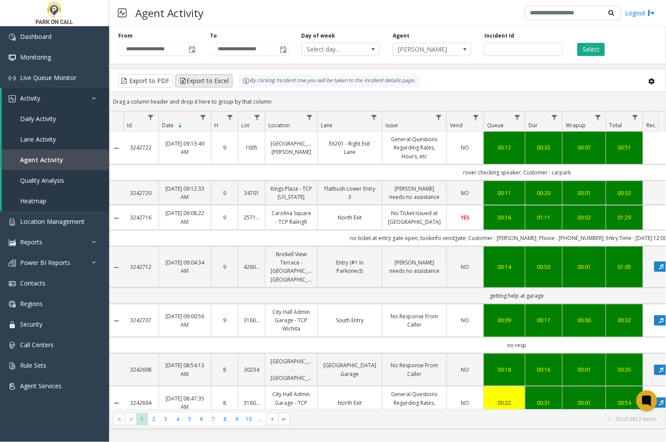 Image resolution: width=666 pixels, height=442 pixels. I want to click on div: 01:11, so click(544, 217).